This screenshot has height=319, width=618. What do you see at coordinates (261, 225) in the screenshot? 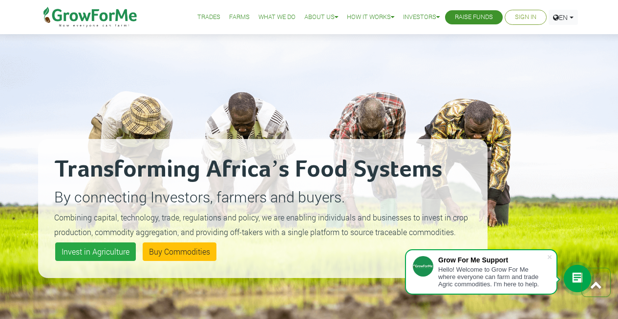
I see `small: Combining capital, technology, trade, regulations and policy, we are enabling individuals and bus...` at bounding box center [261, 225].